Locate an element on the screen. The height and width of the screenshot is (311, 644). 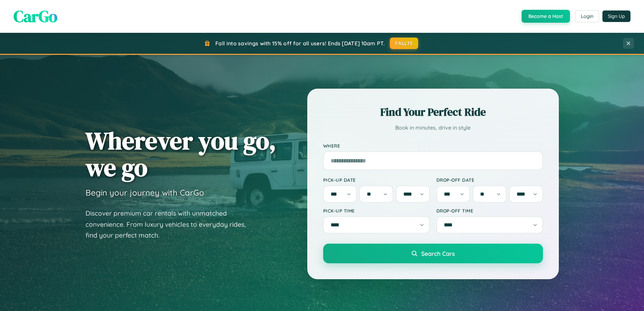
h3: Begin your journey with CarGo is located at coordinates (145, 193).